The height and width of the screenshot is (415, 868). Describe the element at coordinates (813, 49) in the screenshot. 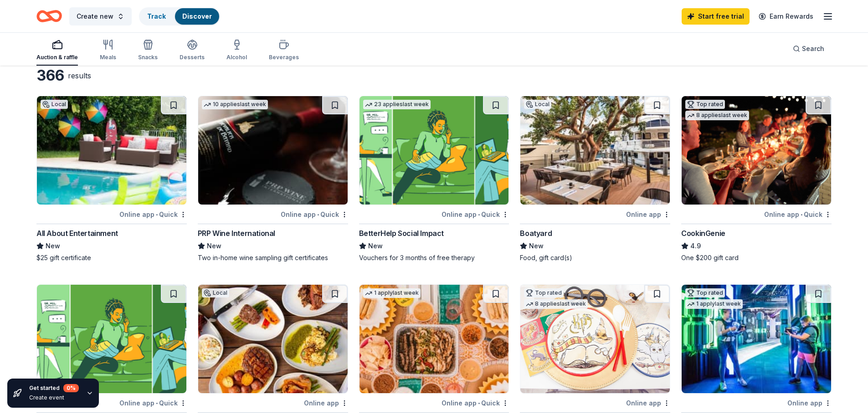

I see `span: Search` at that location.